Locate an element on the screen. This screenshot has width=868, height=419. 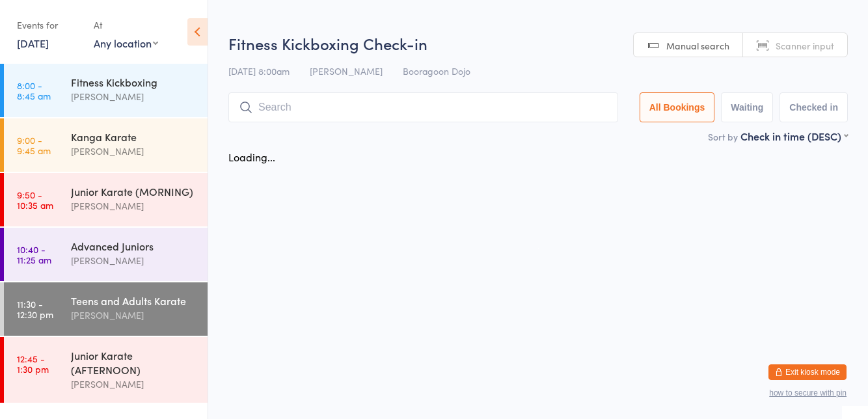
time: 10:40 - 11:25 am is located at coordinates (34, 255).